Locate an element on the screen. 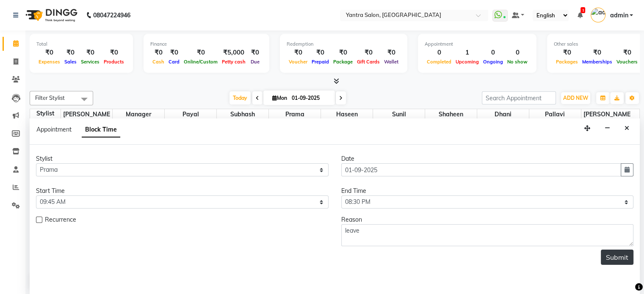  span: Subhash is located at coordinates (243, 114).